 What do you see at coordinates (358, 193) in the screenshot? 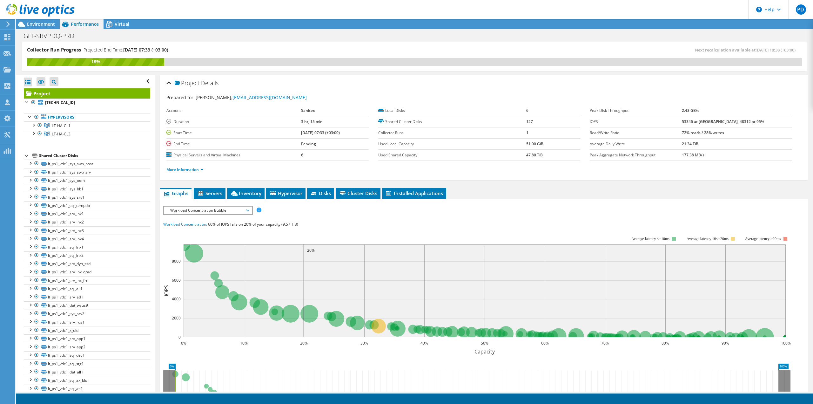
I see `span: Cluster Disks` at bounding box center [358, 193].